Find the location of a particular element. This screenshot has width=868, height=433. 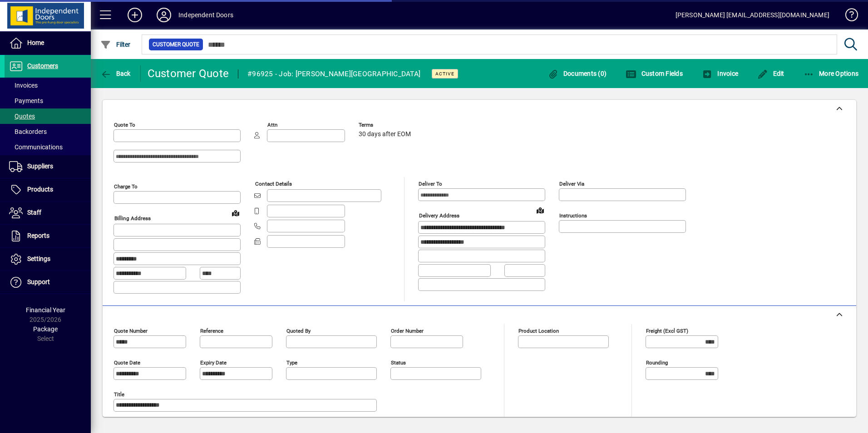

a: Support is located at coordinates (48, 282).